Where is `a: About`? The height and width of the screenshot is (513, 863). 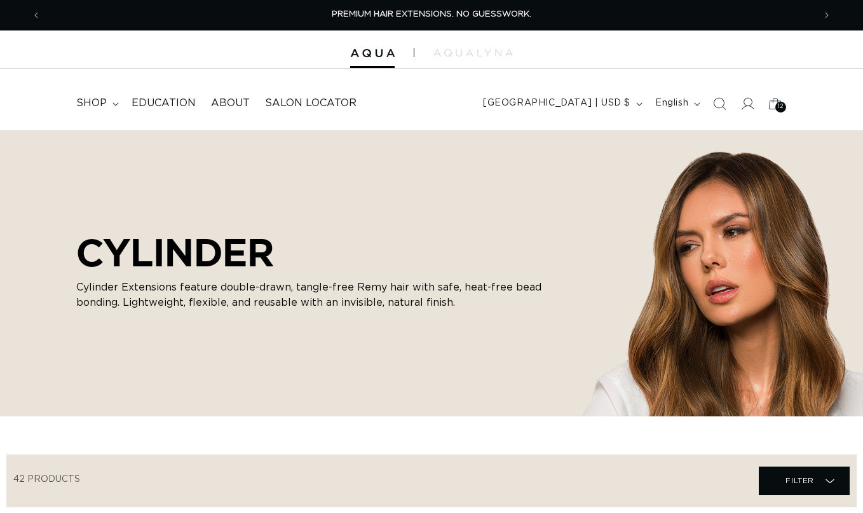 a: About is located at coordinates (230, 103).